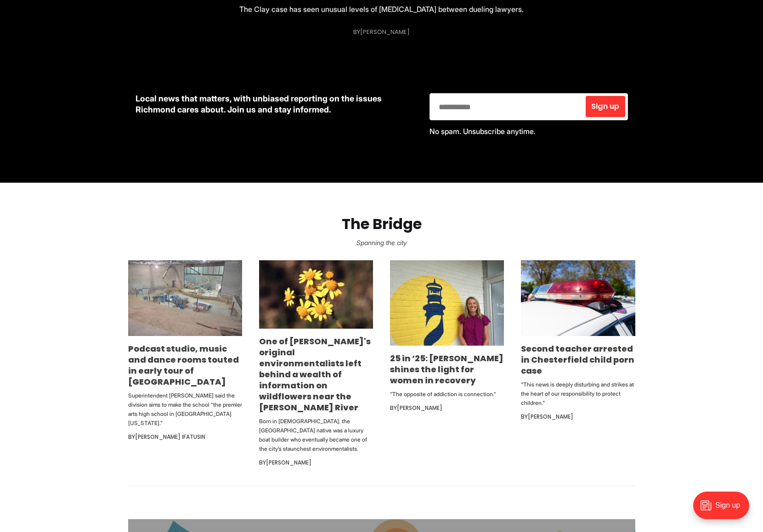  I want to click on img: Podcast studio, music and dance rooms touted in early tour of new Richmond high school, so click(185, 298).